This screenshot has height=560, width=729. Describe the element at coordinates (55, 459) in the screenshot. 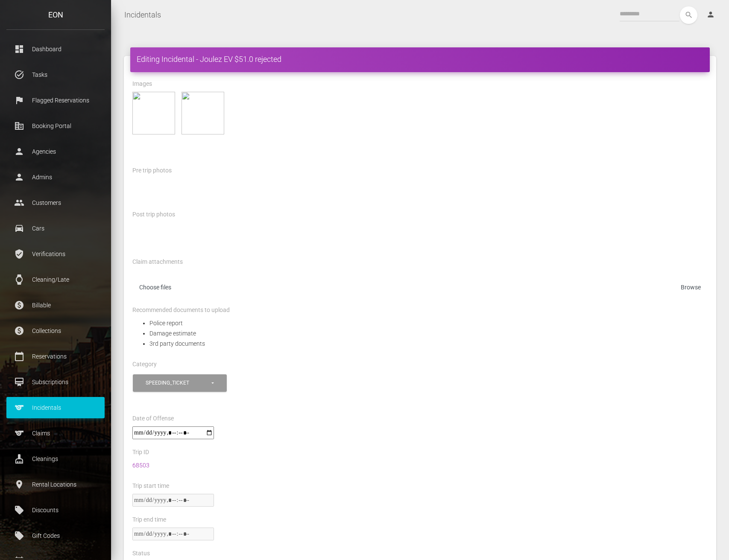

I see `p: Cleanings` at that location.